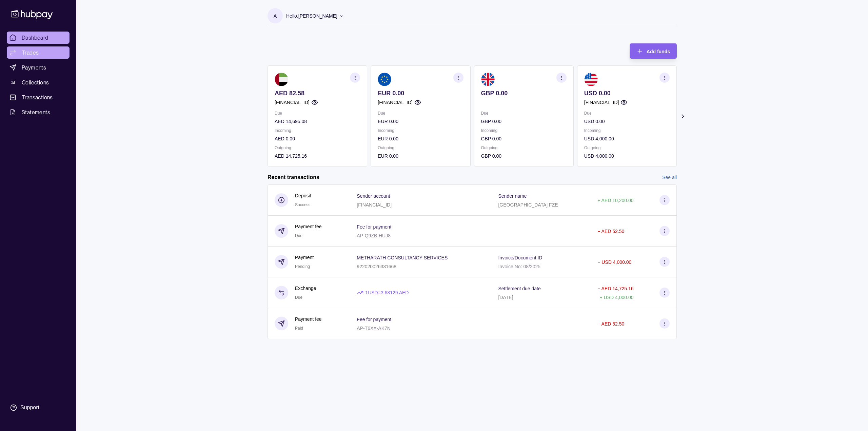 The image size is (868, 431). What do you see at coordinates (520, 258) in the screenshot?
I see `p: Invoice/Document ID` at bounding box center [520, 258].